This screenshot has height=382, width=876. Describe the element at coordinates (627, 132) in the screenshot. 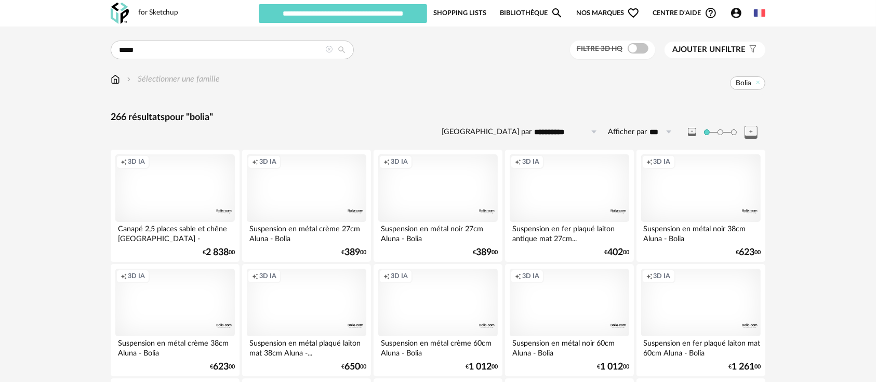

I see `label: Afficher par` at that location.